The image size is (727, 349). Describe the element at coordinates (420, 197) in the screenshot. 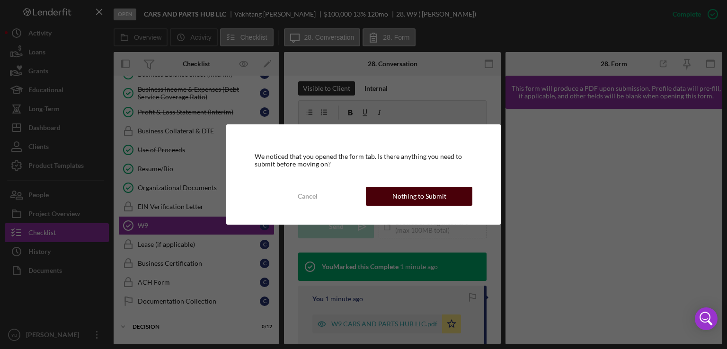

I see `div: Nothing to Submit` at that location.